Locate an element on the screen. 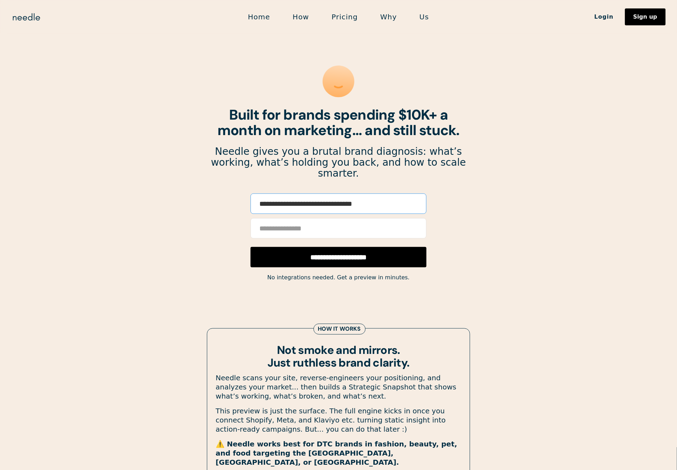 This screenshot has width=677, height=470. div: Sign up is located at coordinates (645, 17).